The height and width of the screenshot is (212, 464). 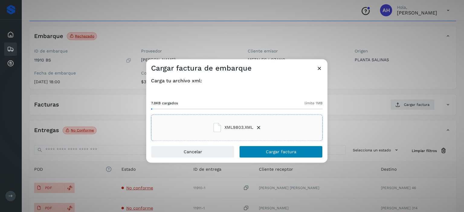 I want to click on h4: Carga tu archivo xml:, so click(x=237, y=81).